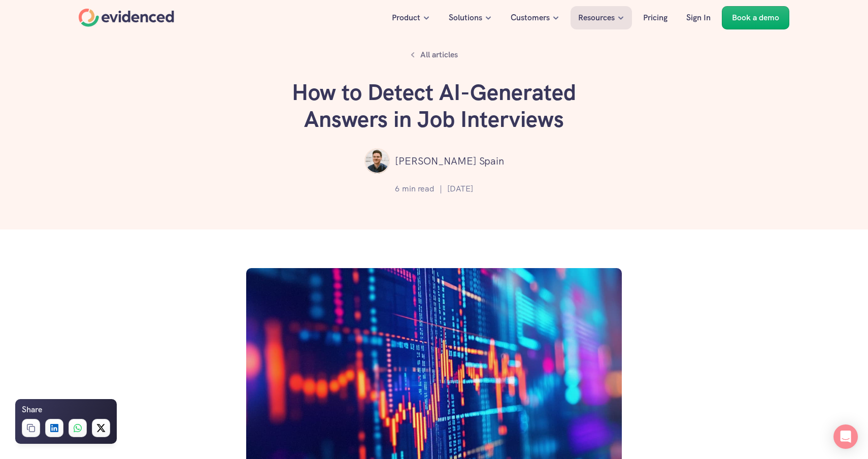 This screenshot has width=868, height=459. What do you see at coordinates (597, 18) in the screenshot?
I see `p: Resources` at bounding box center [597, 18].